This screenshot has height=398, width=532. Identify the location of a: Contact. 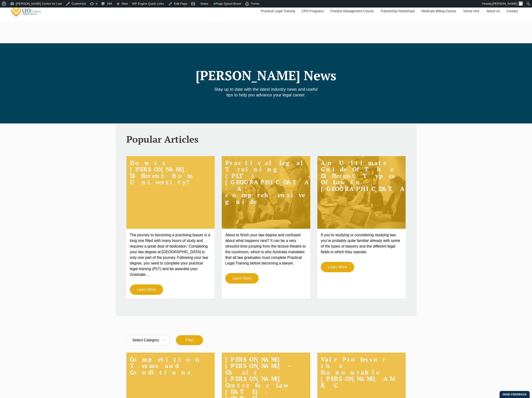
(512, 11).